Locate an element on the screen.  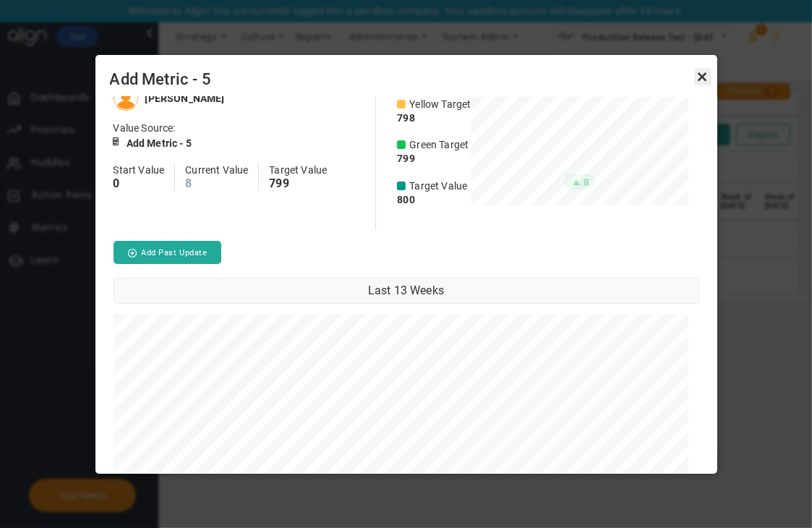
button: Add Past Update is located at coordinates (168, 252).